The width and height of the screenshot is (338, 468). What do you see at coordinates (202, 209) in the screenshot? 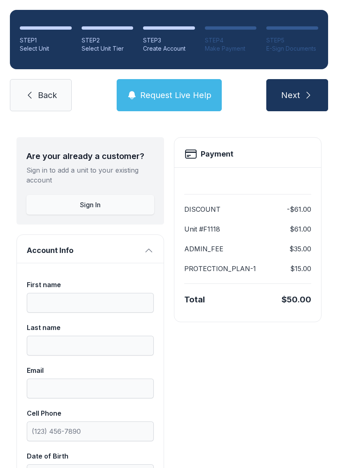
I see `dt: DISCOUNT` at bounding box center [202, 209].